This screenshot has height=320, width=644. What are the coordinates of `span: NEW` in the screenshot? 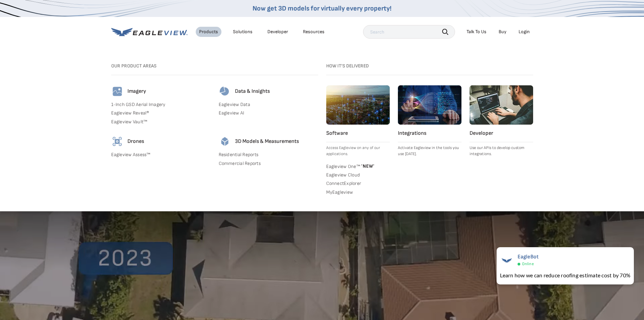 It's located at (367, 166).